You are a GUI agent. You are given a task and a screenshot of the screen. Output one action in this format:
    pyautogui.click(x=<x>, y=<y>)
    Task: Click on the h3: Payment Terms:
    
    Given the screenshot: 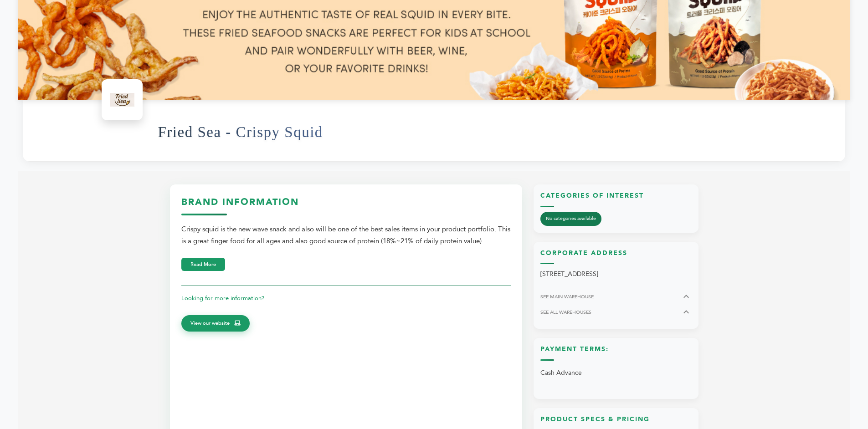 What is the action you would take?
    pyautogui.click(x=617, y=353)
    